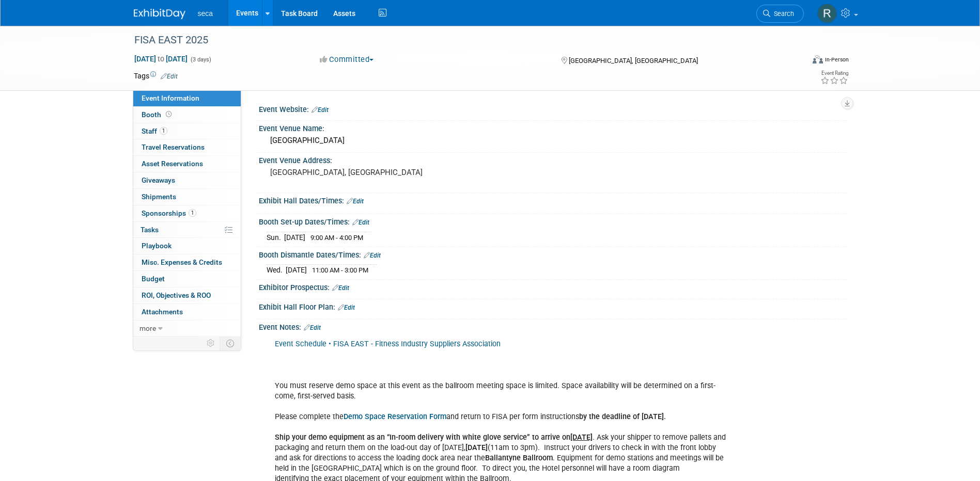 Image resolution: width=980 pixels, height=481 pixels. Describe the element at coordinates (187, 230) in the screenshot. I see `a: Tasks` at that location.